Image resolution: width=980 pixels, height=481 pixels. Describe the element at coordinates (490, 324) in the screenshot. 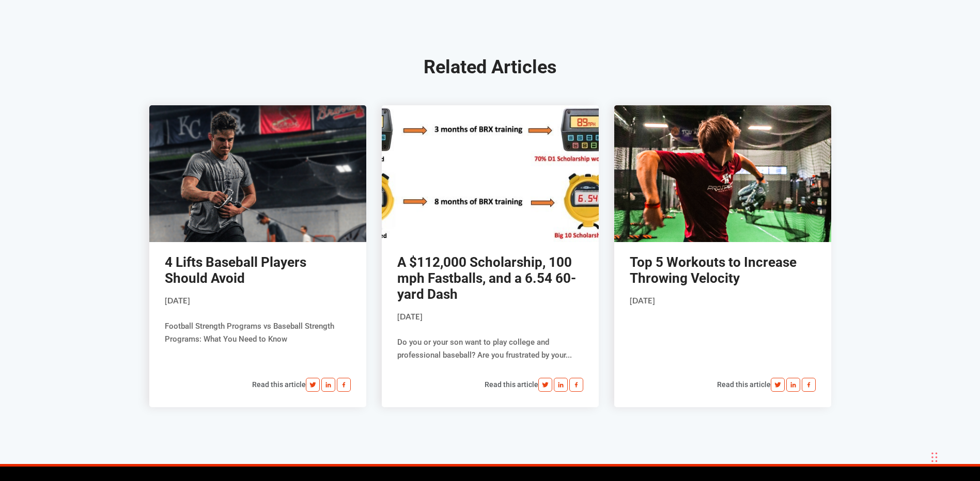

I see `div: Do you or your son want to play college and professional baseball? Are you frustrated by your...` at that location.